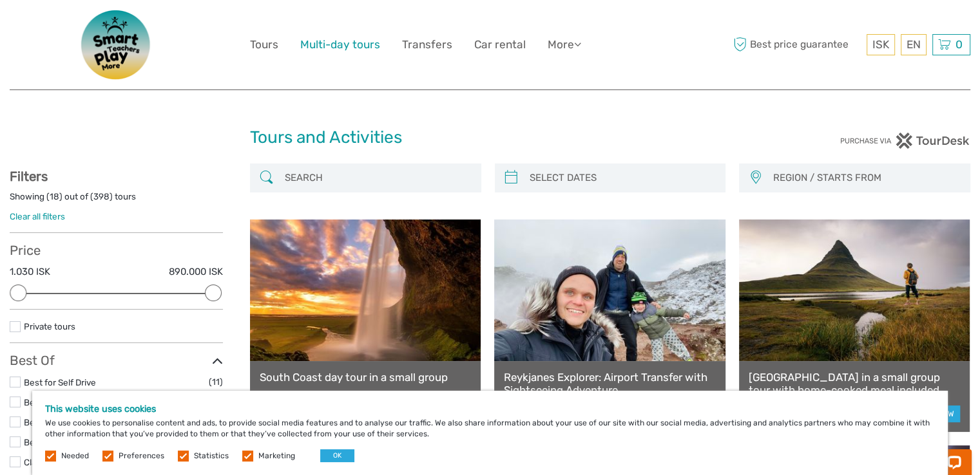 The height and width of the screenshot is (475, 980). Describe the element at coordinates (340, 45) in the screenshot. I see `a: Multi-day tours` at that location.